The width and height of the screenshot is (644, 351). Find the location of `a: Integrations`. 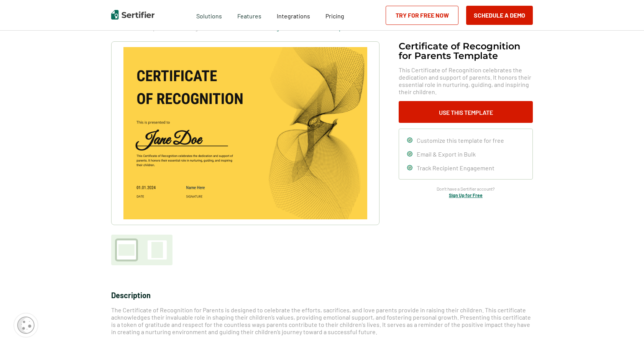

a: Integrations is located at coordinates (293, 15).